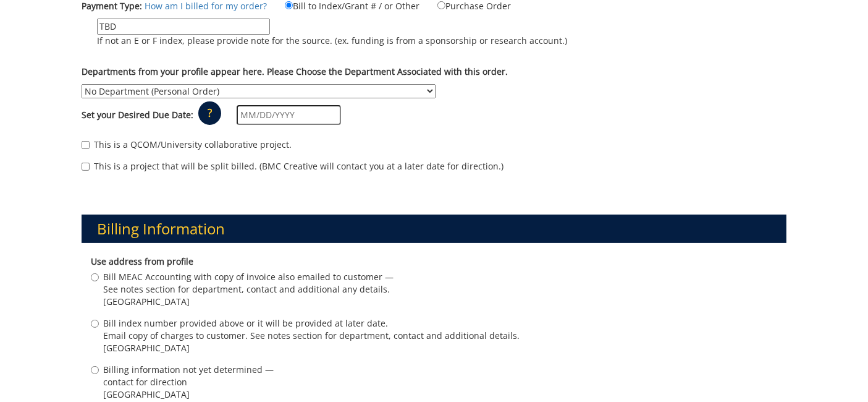 The width and height of the screenshot is (868, 402). What do you see at coordinates (142, 261) in the screenshot?
I see `b: Use address from profile` at bounding box center [142, 261].